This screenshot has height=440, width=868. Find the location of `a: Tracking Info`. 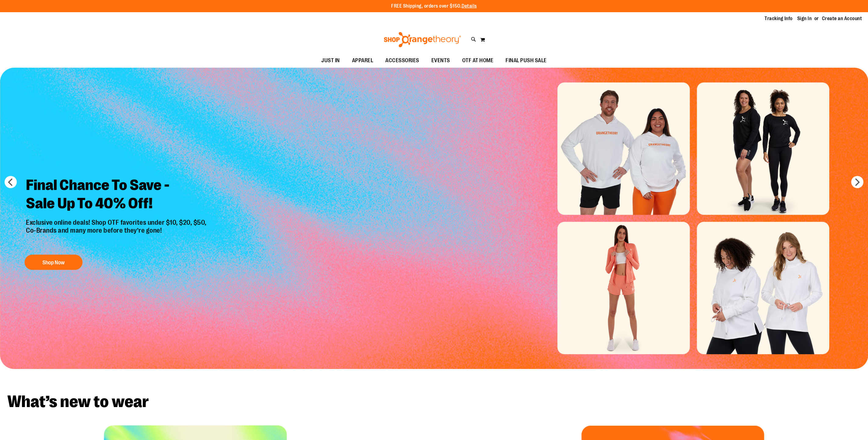

a: Tracking Info is located at coordinates (778, 19).